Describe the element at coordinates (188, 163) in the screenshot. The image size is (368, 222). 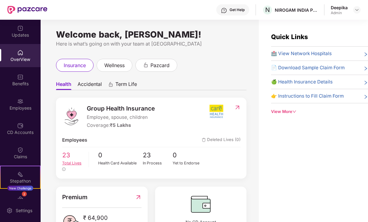
I see `div: Yet to Endorse` at that location.